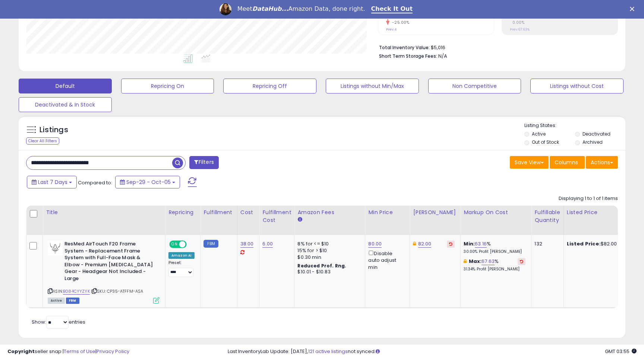 The image size is (644, 359). I want to click on div: Repricing, so click(183, 212).